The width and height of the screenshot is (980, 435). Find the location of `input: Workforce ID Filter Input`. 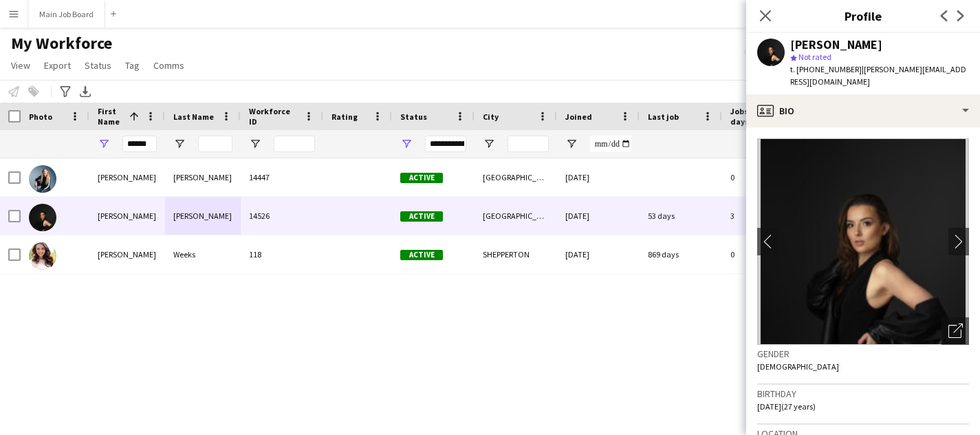

input: Workforce ID Filter Input is located at coordinates (294, 144).